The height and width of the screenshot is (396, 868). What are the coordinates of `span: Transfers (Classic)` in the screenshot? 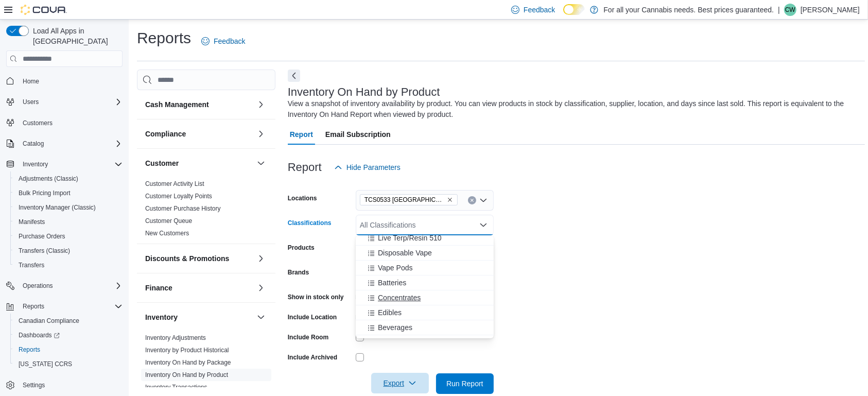 It's located at (68, 251).